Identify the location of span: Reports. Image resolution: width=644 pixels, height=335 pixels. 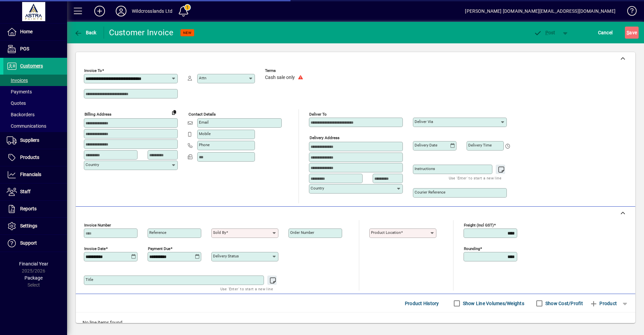
(28, 209).